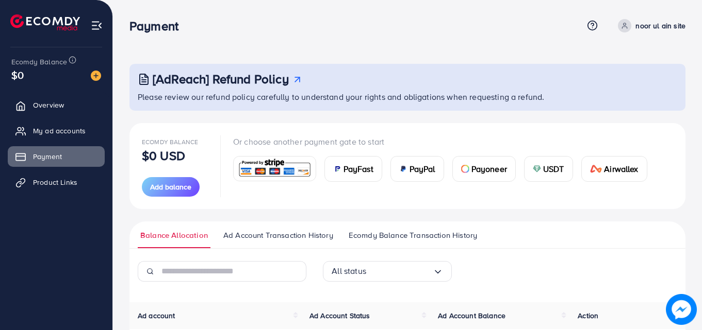  Describe the element at coordinates (358, 169) in the screenshot. I see `span: PayFast` at that location.